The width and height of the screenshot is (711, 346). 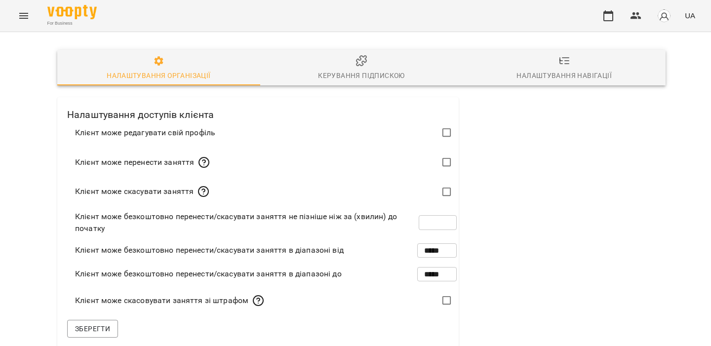 What do you see at coordinates (258, 110) in the screenshot?
I see `h2: Налаштування доступів клієнта` at bounding box center [258, 110].